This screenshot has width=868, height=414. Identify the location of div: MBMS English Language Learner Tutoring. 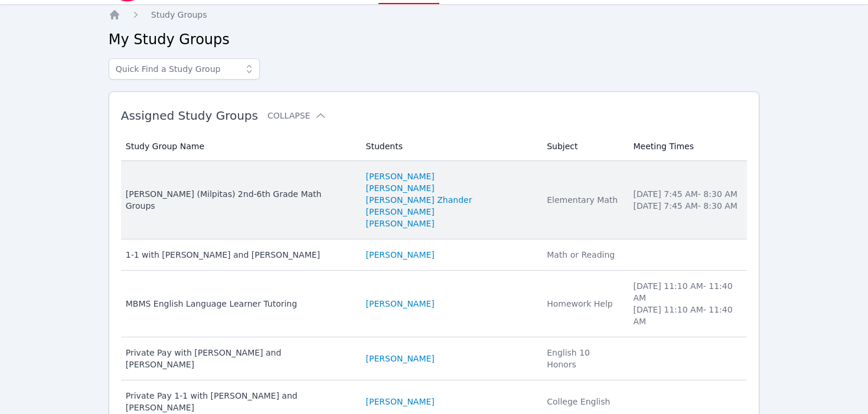
(238, 304).